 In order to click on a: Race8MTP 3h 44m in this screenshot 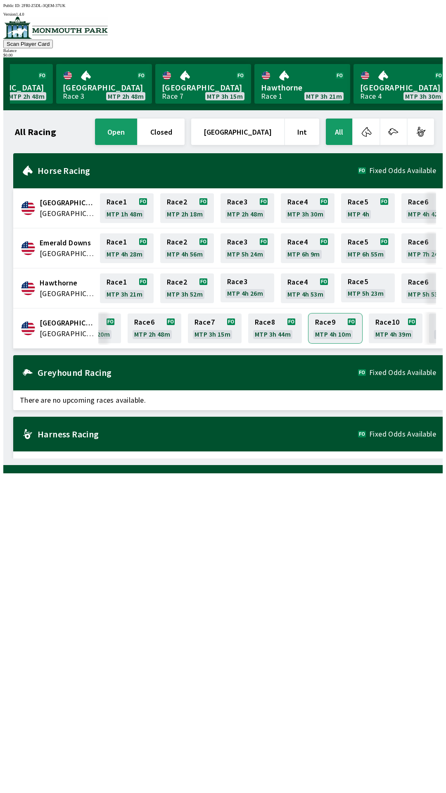, I will do `click(275, 328)`.